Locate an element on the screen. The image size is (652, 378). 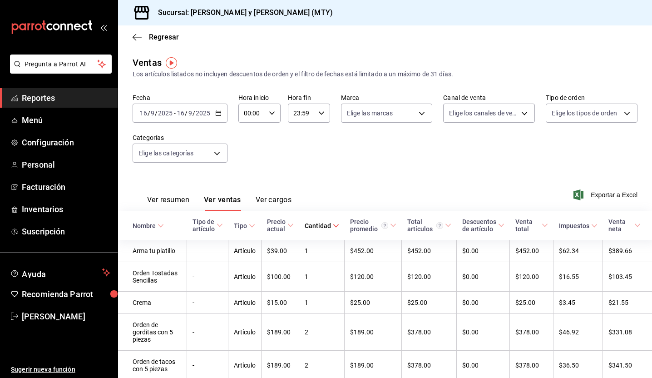
td: Crema is located at coordinates (153, 303).